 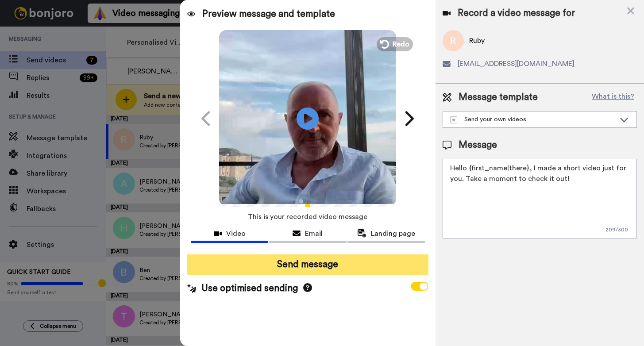 I want to click on div: Send your own videos, so click(x=533, y=120).